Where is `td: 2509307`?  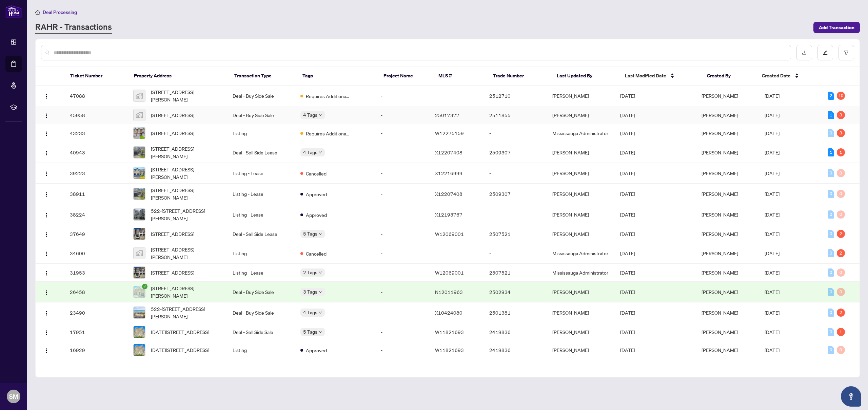
td: 2509307 is located at coordinates (515, 194).